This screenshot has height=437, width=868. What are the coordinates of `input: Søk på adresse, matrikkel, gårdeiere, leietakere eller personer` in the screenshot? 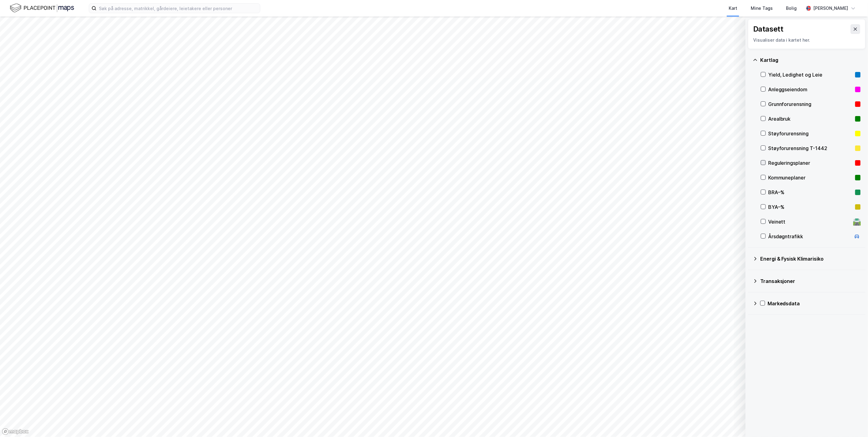 It's located at (178, 8).